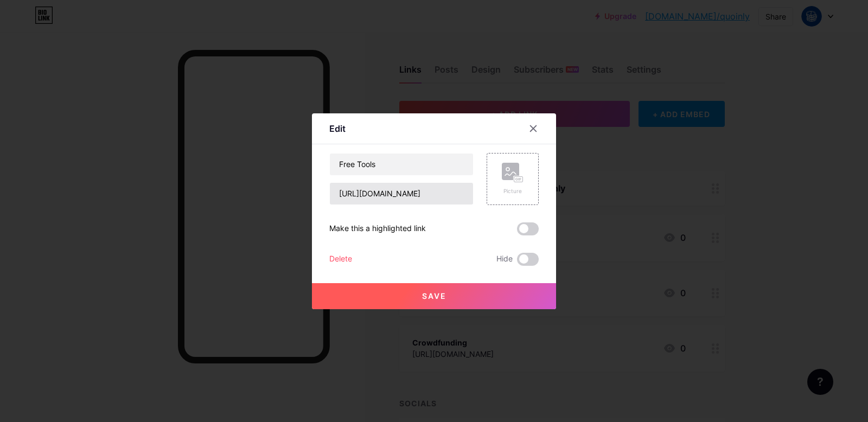  I want to click on input: Title, so click(402, 164).